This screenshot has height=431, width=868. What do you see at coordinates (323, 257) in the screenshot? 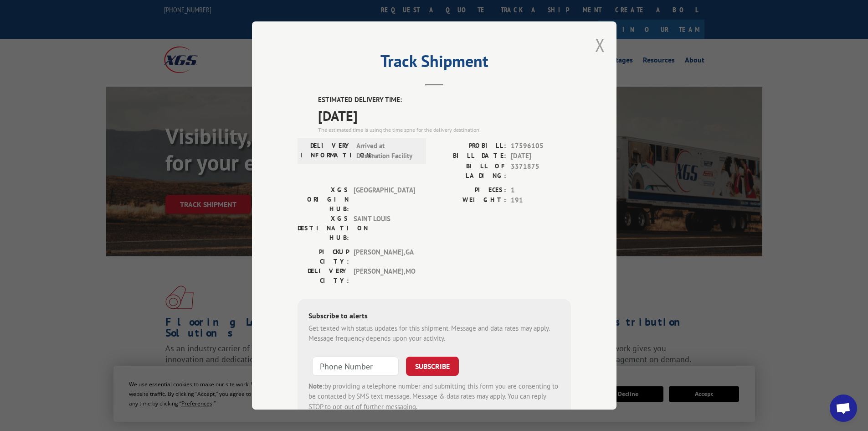
I see `label: PICKUP CITY:` at bounding box center [323, 257].